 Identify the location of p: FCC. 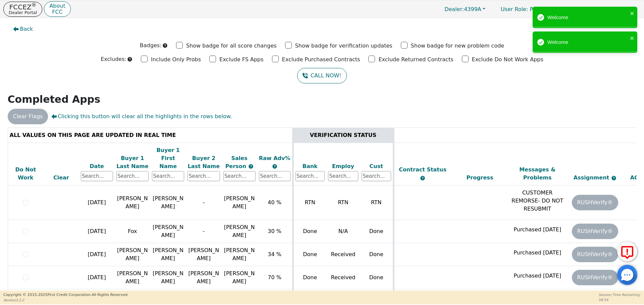
(57, 12).